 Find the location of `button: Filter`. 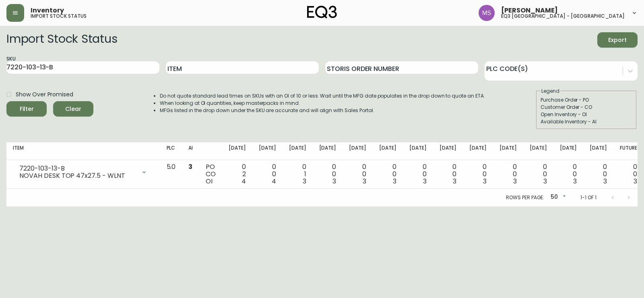

button: Filter is located at coordinates (27, 109).